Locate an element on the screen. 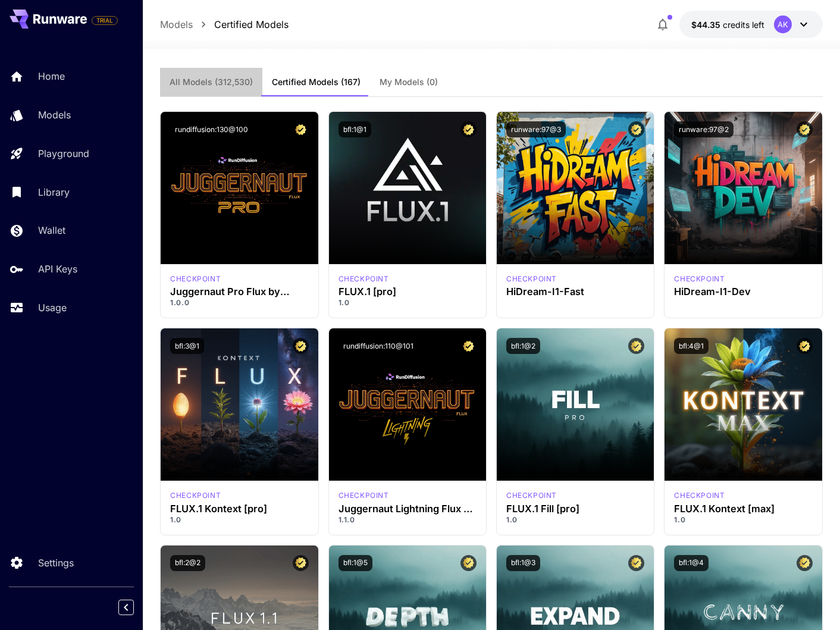 This screenshot has width=840, height=630. button: bfl:2@2 is located at coordinates (188, 562).